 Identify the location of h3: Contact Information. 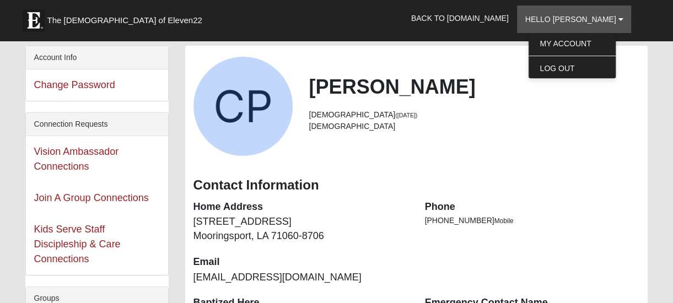
(417, 185).